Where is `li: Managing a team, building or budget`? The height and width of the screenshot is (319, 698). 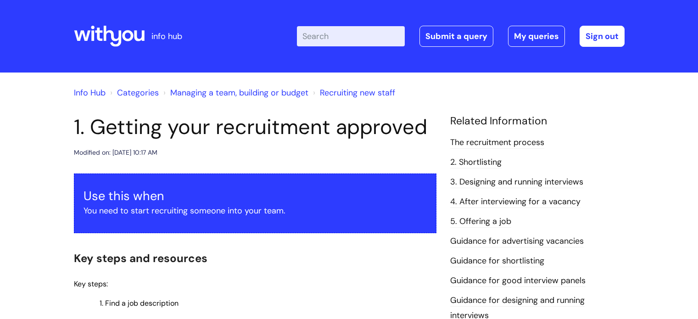
li: Managing a team, building or budget is located at coordinates (234, 93).